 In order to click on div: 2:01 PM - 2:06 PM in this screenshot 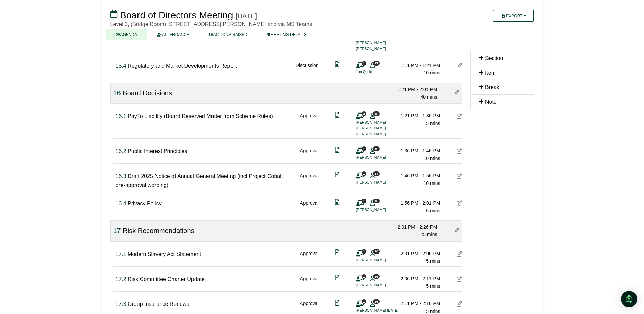, I will do `click(417, 253)`.